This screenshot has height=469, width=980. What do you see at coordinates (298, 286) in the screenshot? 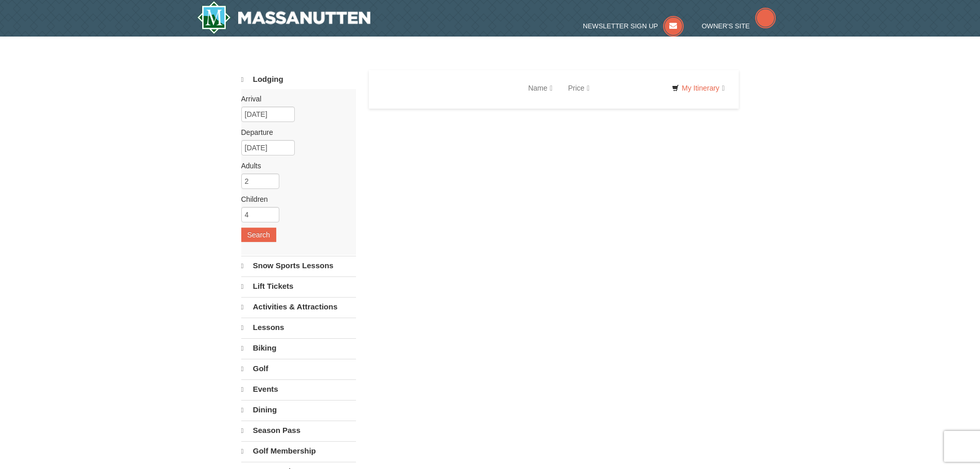
I see `a: Lift Tickets` at bounding box center [298, 286].